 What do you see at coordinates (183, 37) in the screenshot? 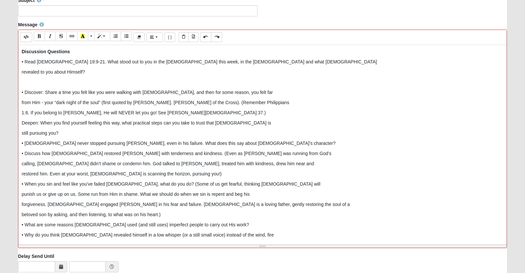
I see `button: Paste Text` at bounding box center [183, 37].